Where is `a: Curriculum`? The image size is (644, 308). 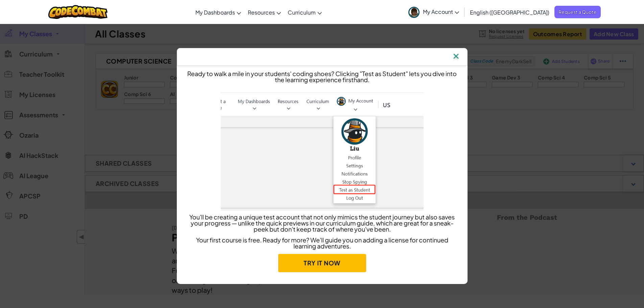
a: Curriculum is located at coordinates (305, 12).